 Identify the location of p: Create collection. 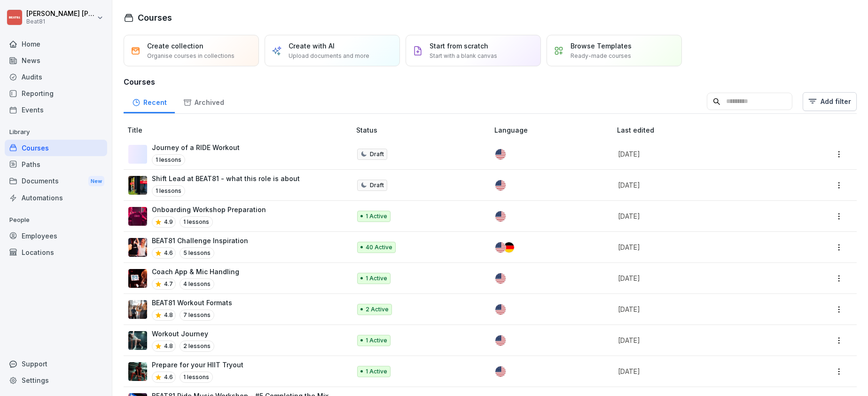
(175, 46).